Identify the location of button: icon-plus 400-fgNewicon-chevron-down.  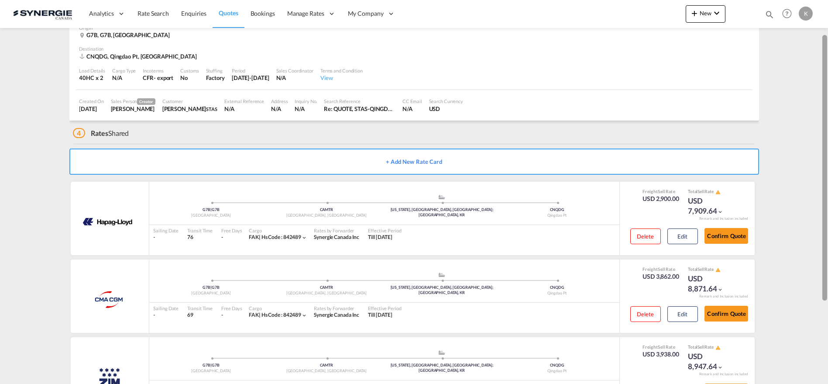
(705, 14).